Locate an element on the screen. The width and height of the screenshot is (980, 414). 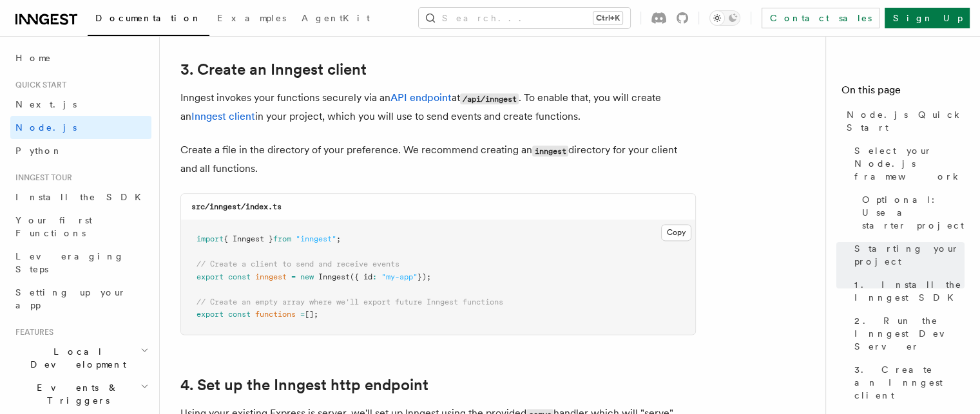
a: API endpoint is located at coordinates (420, 97).